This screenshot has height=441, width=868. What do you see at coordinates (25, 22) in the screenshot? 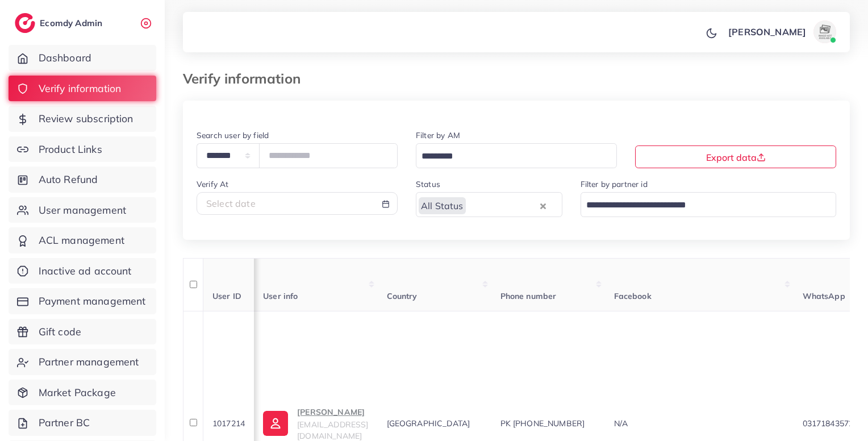
I see `img: logo` at bounding box center [25, 22].